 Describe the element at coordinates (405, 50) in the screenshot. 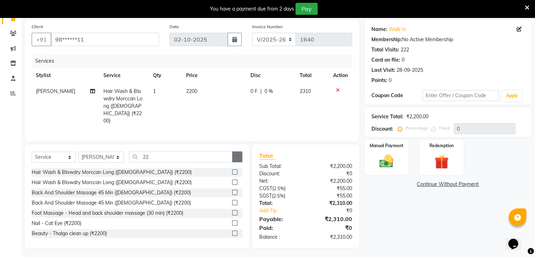

I see `div: 222` at that location.